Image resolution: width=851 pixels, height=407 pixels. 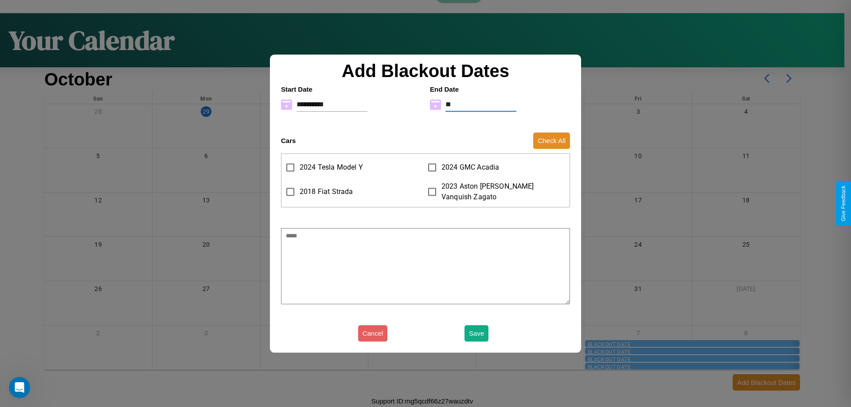 What do you see at coordinates (477, 333) in the screenshot?
I see `button: Save` at bounding box center [477, 333].